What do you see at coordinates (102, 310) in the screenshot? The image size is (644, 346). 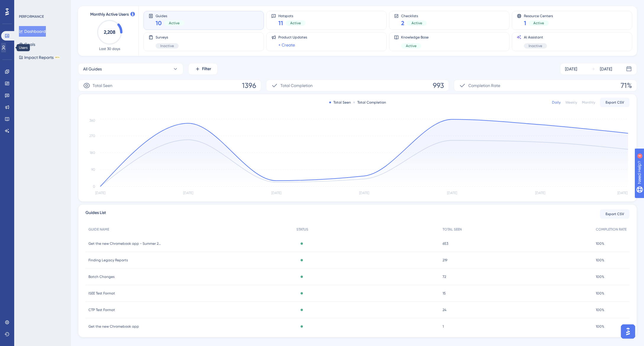 I see `span: CTP Test Format` at bounding box center [102, 310].